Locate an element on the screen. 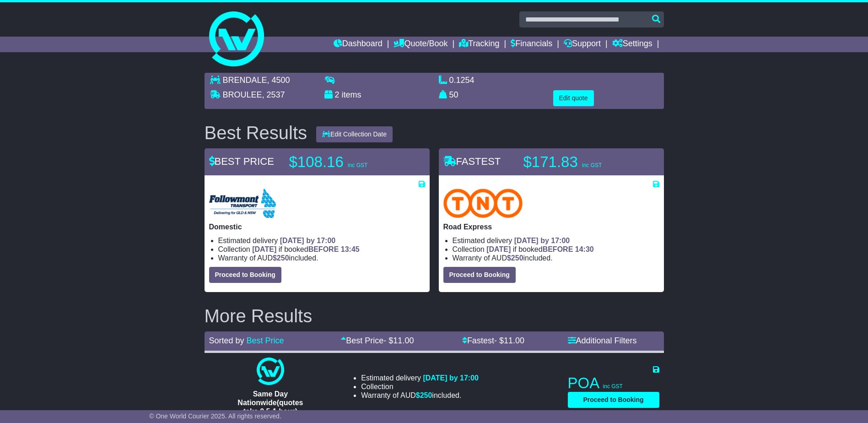  span: 14:30 is located at coordinates (585, 249).